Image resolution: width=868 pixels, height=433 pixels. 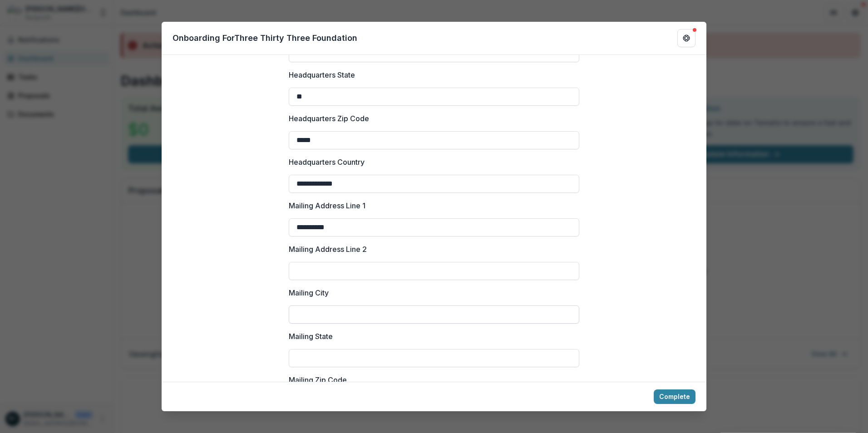 What do you see at coordinates (674, 397) in the screenshot?
I see `button: Complete` at bounding box center [674, 397].